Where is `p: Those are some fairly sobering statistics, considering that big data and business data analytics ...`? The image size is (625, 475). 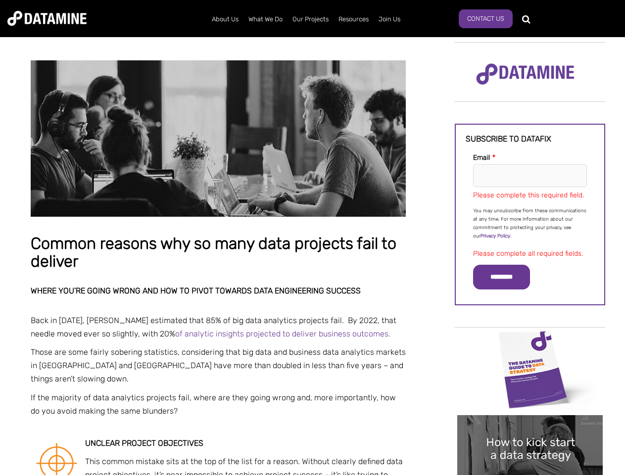
p: Those are some fairly sobering statistics, considering that big data and business data analytics ... is located at coordinates (218, 366).